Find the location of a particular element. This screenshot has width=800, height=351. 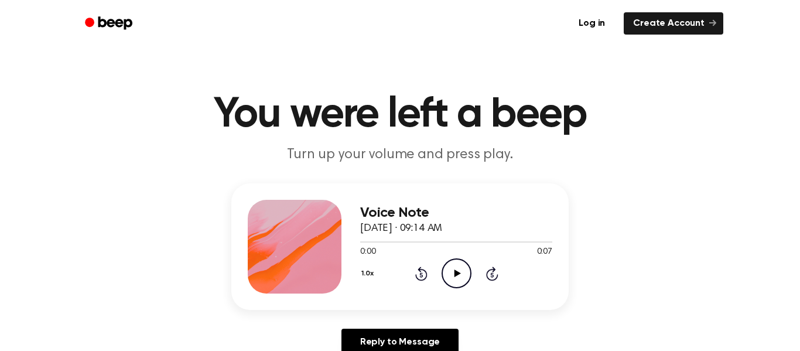

h1: You were left a beep is located at coordinates (400, 115).